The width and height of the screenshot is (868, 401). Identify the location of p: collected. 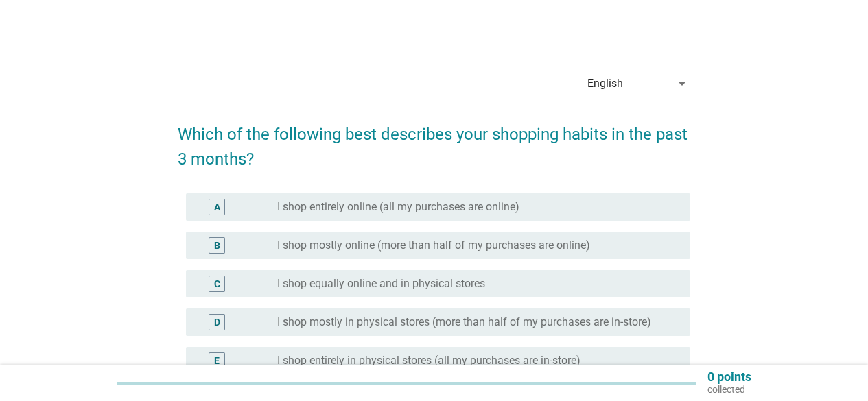
(730, 389).